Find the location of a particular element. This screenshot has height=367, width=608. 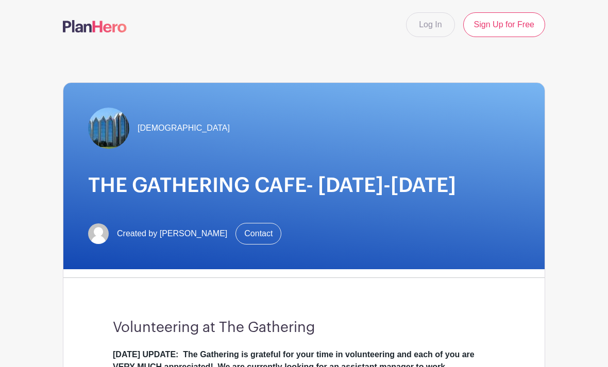

a: Log In is located at coordinates (430, 25).